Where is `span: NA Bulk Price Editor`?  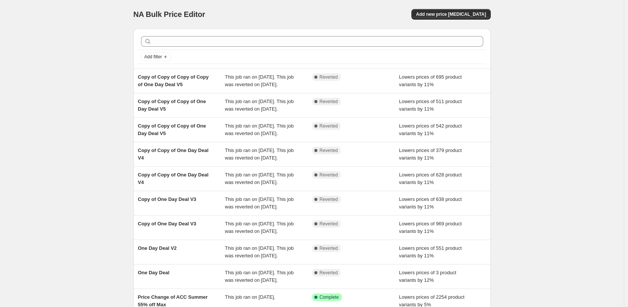 span: NA Bulk Price Editor is located at coordinates (169, 14).